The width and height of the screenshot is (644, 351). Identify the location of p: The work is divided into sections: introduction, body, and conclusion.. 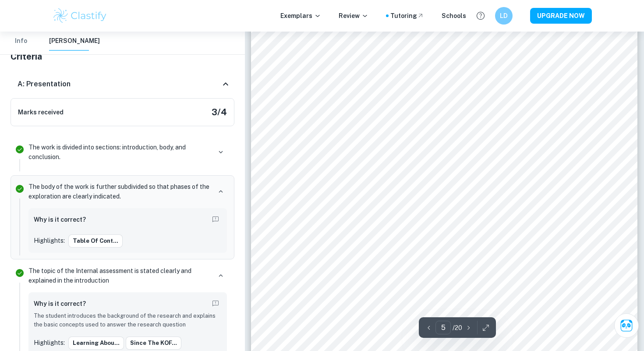
(120, 152).